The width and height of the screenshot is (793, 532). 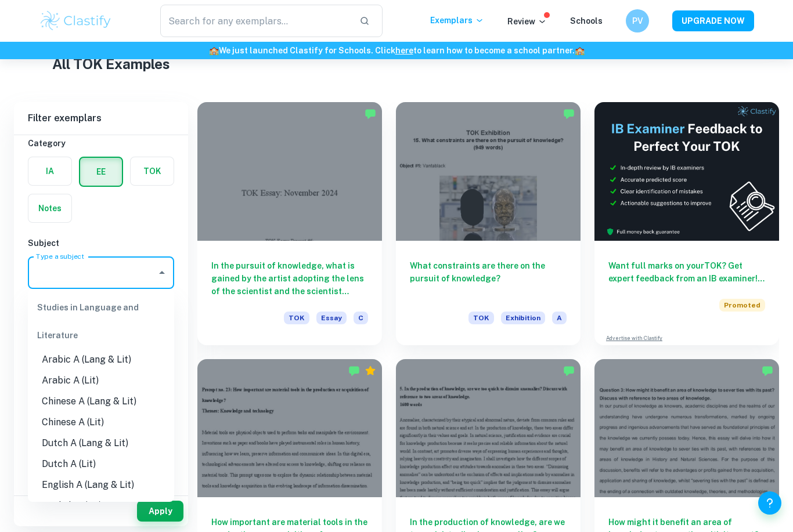 What do you see at coordinates (75, 21) in the screenshot?
I see `a: Clastify logo` at bounding box center [75, 21].